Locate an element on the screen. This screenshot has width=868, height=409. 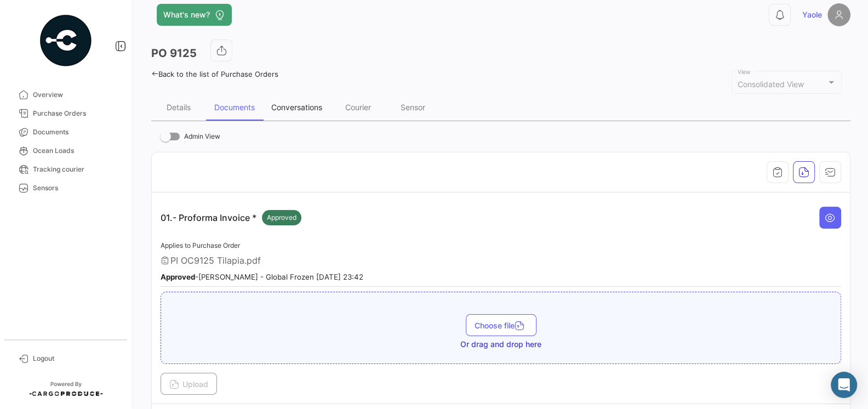
a: Sensors is located at coordinates (66, 188).